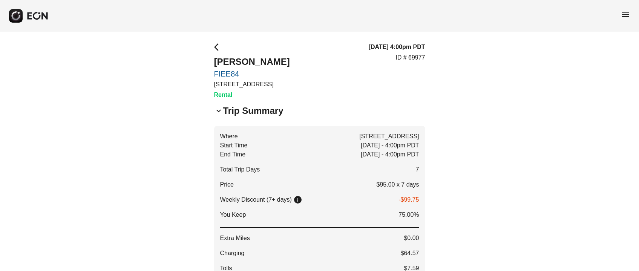  What do you see at coordinates (252, 95) in the screenshot?
I see `h3: Rental` at bounding box center [252, 95].